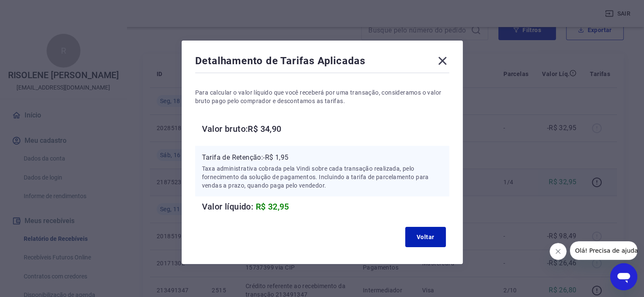  Describe the element at coordinates (272, 207) in the screenshot. I see `span: R$ 32,95` at that location.